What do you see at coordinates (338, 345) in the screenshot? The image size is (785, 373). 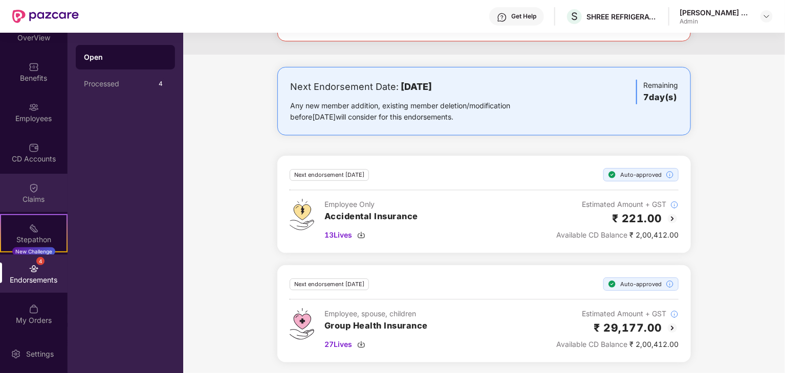 I see `span: 27 Lives` at bounding box center [338, 345].